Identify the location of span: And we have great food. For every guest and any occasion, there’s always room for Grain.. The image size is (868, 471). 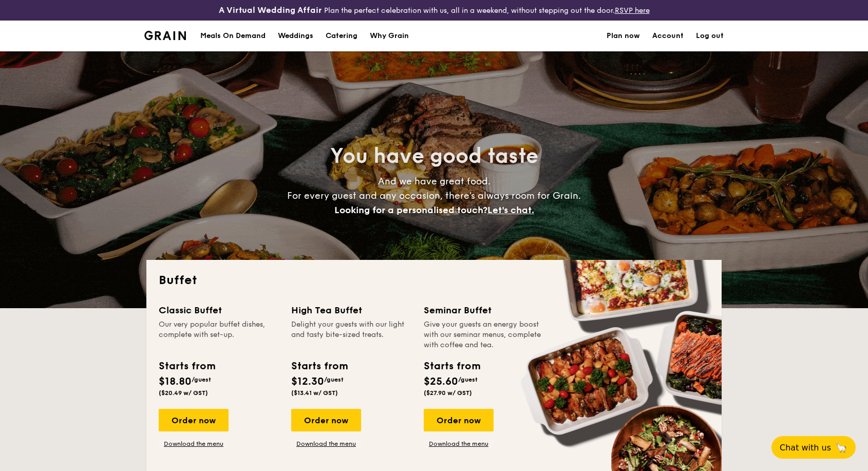
(434, 195).